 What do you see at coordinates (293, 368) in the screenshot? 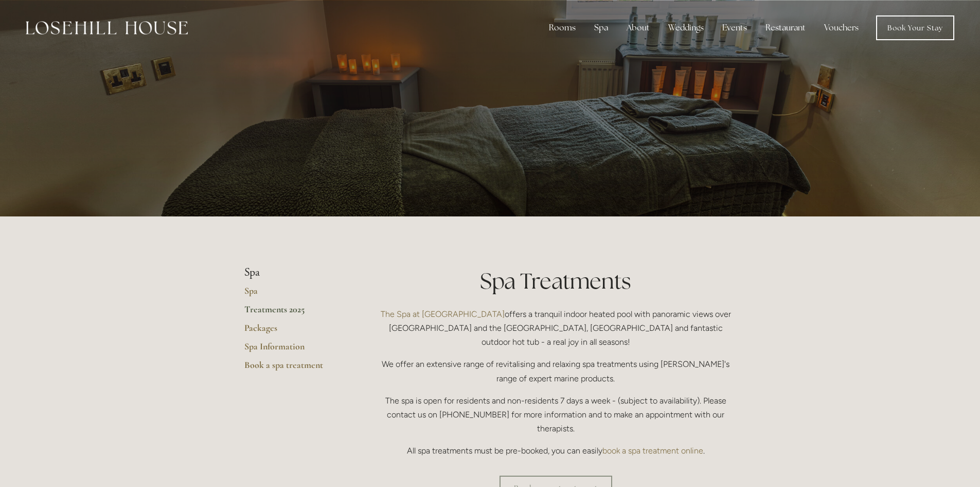
I see `a: Book a spa treatment` at bounding box center [293, 368].